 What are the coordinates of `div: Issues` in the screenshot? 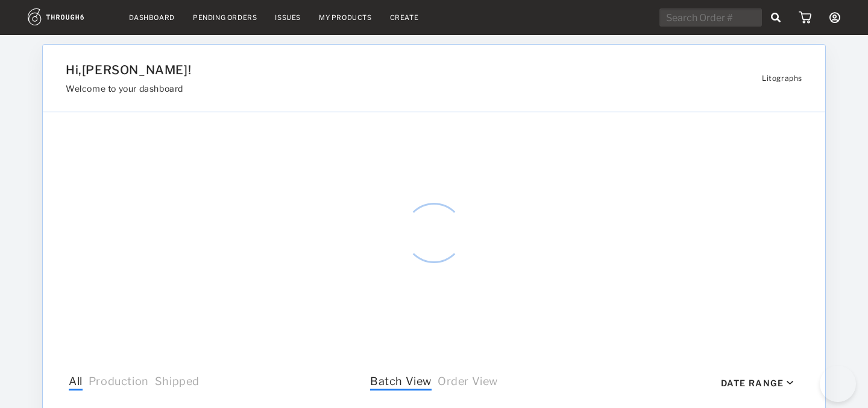 It's located at (288, 17).